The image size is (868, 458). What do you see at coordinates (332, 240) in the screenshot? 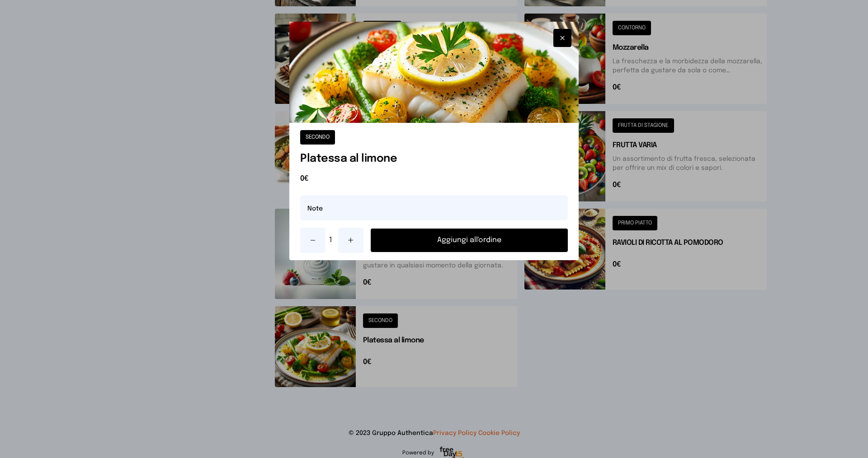
I see `span: 1` at bounding box center [332, 240].